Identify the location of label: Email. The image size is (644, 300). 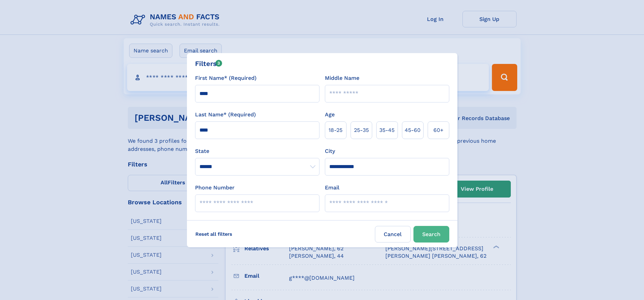
(332, 188).